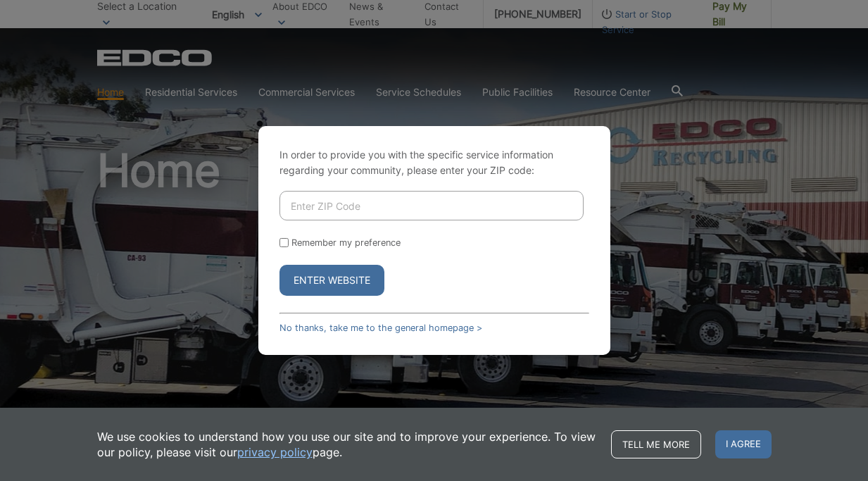 Image resolution: width=868 pixels, height=481 pixels. Describe the element at coordinates (332, 280) in the screenshot. I see `button: Enter Website` at that location.